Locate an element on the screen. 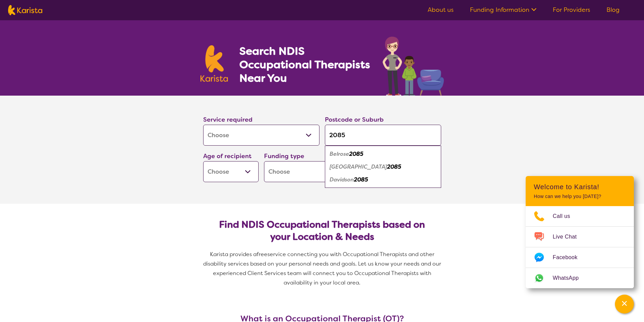 This screenshot has width=644, height=322. input: Type is located at coordinates (383, 135).